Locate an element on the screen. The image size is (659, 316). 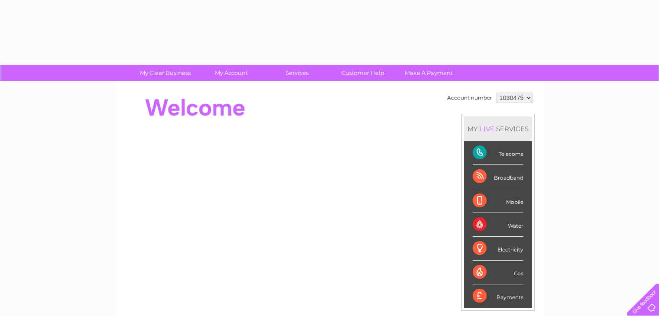
a: Customer Help is located at coordinates (363, 73).